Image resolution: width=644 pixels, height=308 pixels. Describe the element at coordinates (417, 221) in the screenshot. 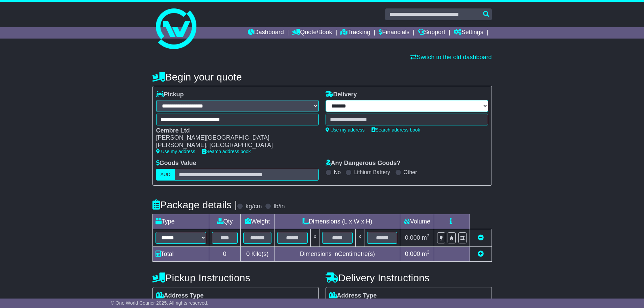

I see `td: Volume` at that location.